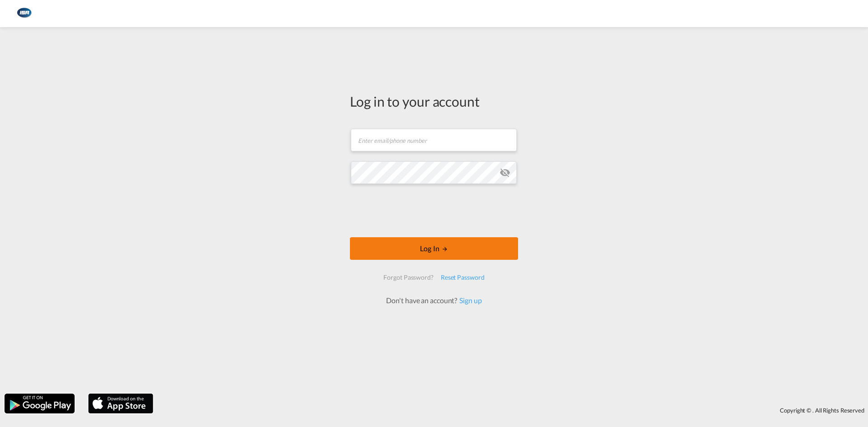 This screenshot has height=427, width=868. What do you see at coordinates (469, 300) in the screenshot?
I see `a: Sign up` at bounding box center [469, 300].